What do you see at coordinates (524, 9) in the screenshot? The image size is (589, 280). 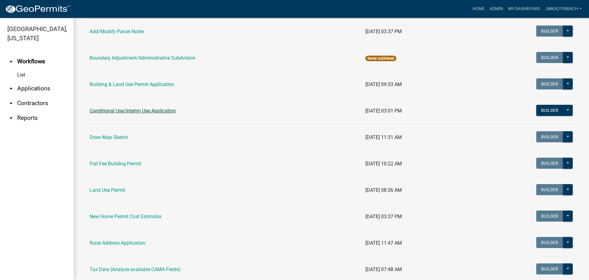 I see `a: My Dashboard` at bounding box center [524, 9].